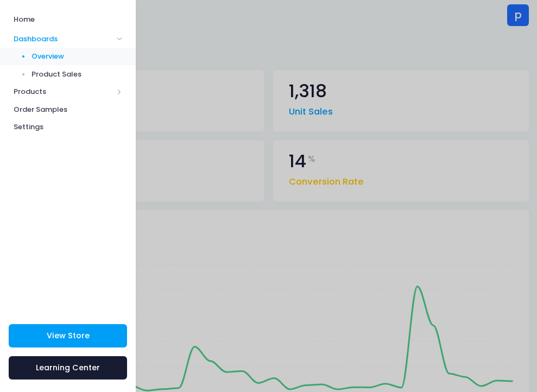 Image resolution: width=537 pixels, height=392 pixels. Describe the element at coordinates (77, 75) in the screenshot. I see `span: Product Sales` at that location.